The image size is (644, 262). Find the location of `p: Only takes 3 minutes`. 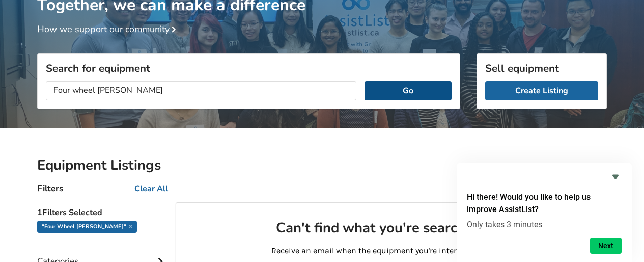

p: Only takes 3 minutes is located at coordinates (545, 224).